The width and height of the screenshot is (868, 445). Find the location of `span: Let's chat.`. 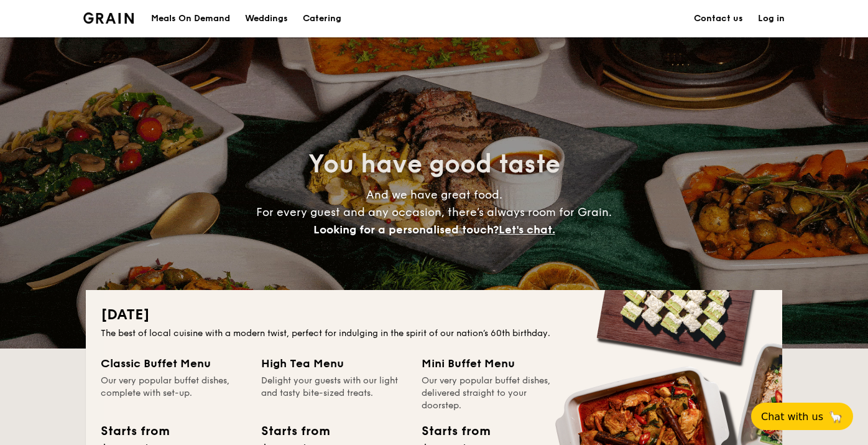

span: Let's chat. is located at coordinates (527, 230).